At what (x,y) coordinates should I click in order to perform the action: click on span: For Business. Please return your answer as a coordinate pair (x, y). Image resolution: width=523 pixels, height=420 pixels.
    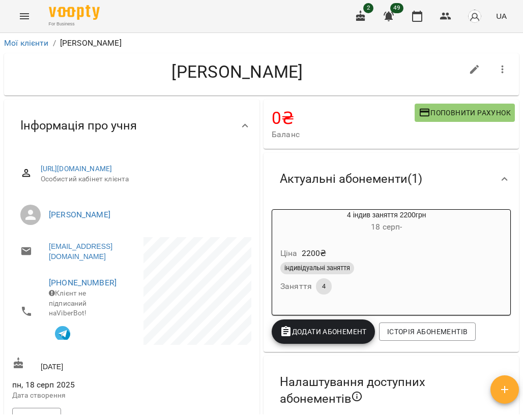
    Looking at the image, I should click on (75, 24).